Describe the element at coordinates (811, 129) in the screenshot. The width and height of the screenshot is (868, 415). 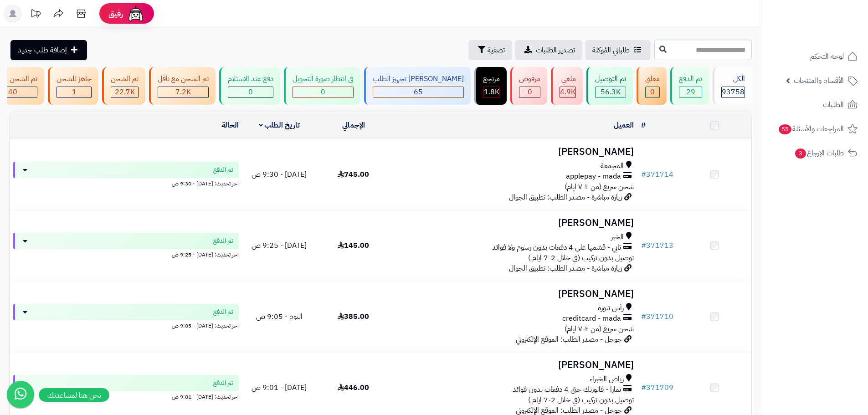
I see `span: المراجعات والأسئلة` at that location.